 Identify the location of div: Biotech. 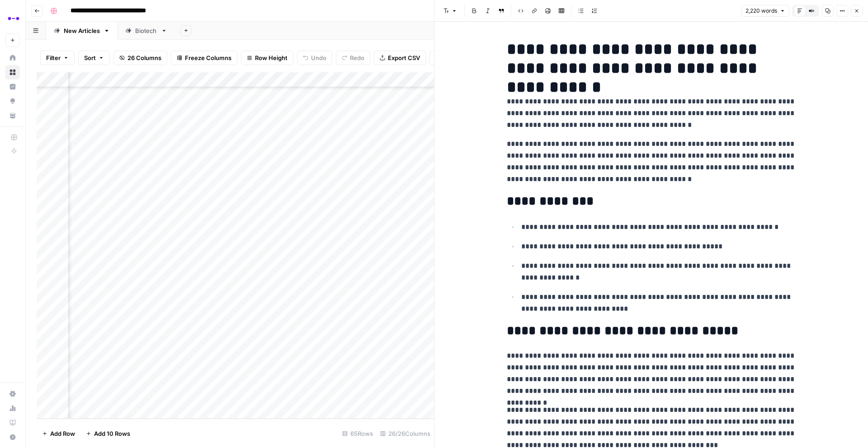
(146, 31).